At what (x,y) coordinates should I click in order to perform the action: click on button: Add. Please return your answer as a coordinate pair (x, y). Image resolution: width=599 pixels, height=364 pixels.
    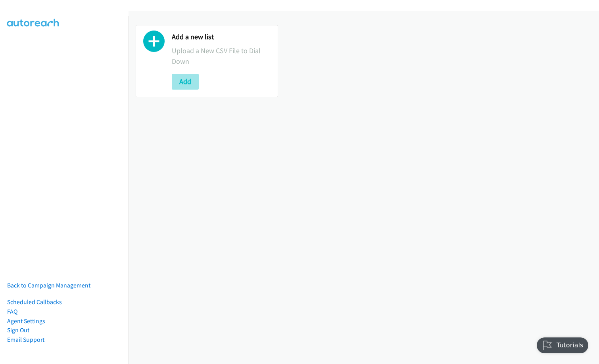
    Looking at the image, I should click on (185, 82).